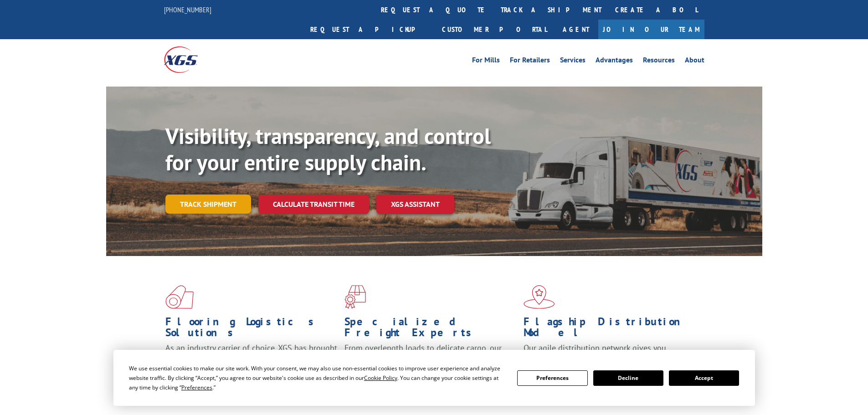 This screenshot has width=868, height=415. I want to click on div: Cookie Consent Prompt, so click(434, 378).